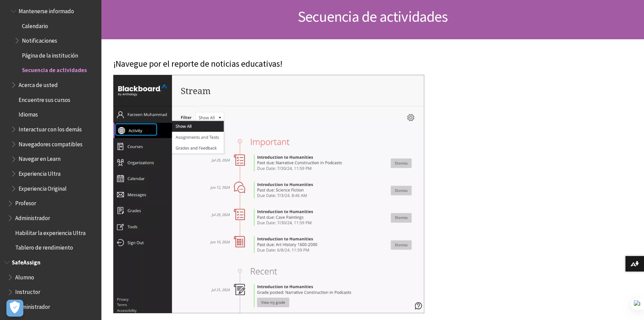  Describe the element at coordinates (50, 128) in the screenshot. I see `span: Interactuar con los demás` at that location.